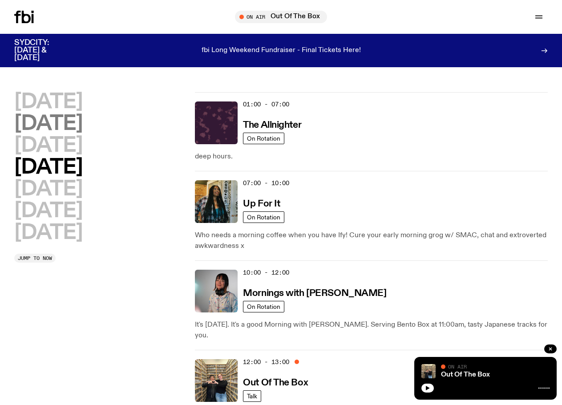 The height and width of the screenshot is (405, 562). Describe the element at coordinates (276, 383) in the screenshot. I see `h3: Out Of The Box` at that location.